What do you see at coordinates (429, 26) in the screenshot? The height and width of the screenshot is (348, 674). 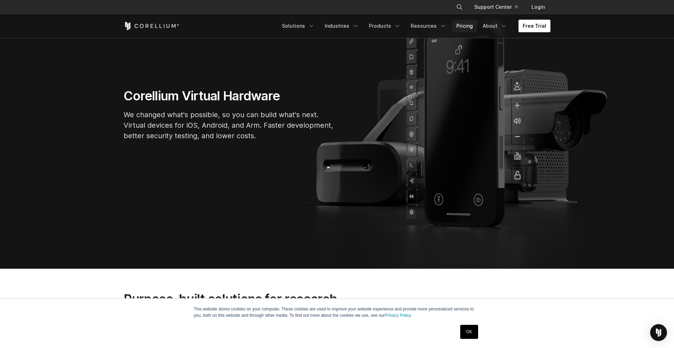 I see `a: Resources` at bounding box center [429, 26].